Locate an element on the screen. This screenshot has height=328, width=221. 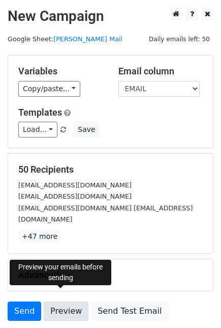
a: Preview is located at coordinates (66, 311).